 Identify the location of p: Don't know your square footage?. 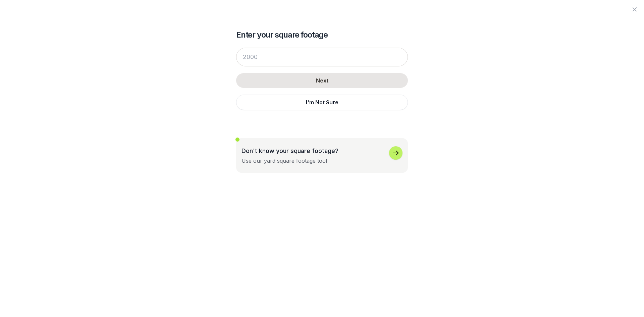
(290, 151).